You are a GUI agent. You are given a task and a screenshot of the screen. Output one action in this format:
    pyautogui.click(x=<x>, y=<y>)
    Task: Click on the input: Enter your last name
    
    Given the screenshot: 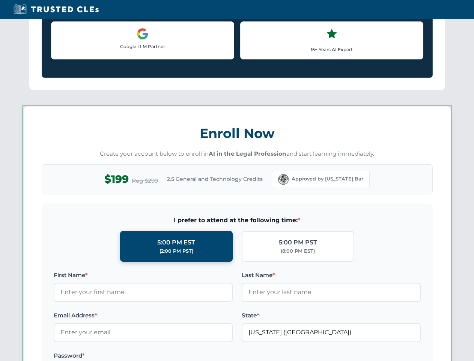 What is the action you would take?
    pyautogui.click(x=331, y=292)
    